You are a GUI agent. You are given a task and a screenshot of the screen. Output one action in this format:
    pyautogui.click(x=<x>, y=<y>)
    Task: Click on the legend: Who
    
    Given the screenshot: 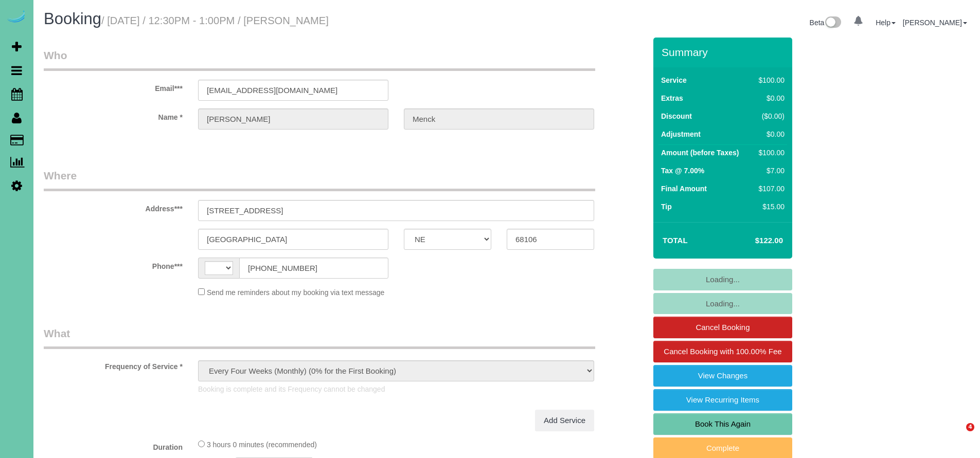 What is the action you would take?
    pyautogui.click(x=319, y=59)
    